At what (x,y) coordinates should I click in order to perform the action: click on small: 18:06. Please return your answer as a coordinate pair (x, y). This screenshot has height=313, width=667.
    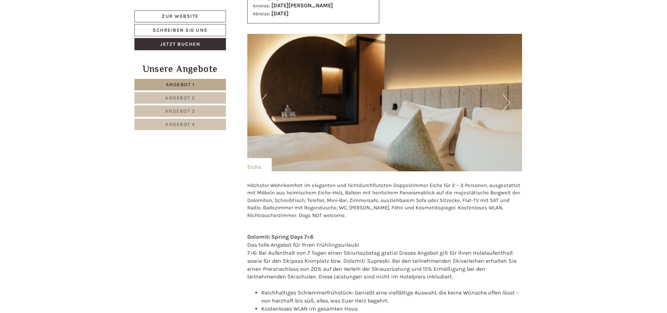
    Looking at the image, I should click on (62, 36).